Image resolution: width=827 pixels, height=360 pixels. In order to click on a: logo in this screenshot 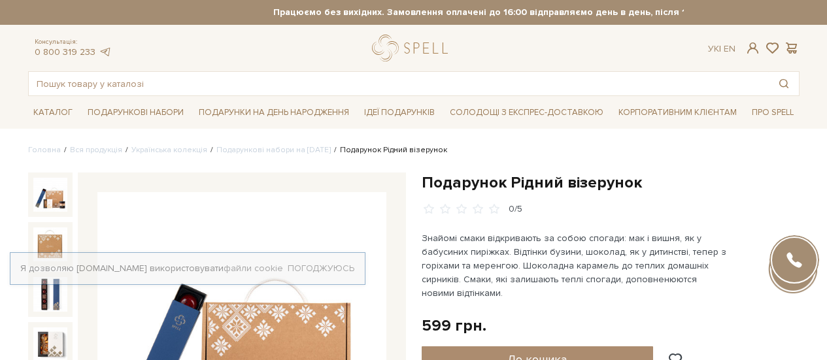, I will do `click(412, 48)`.